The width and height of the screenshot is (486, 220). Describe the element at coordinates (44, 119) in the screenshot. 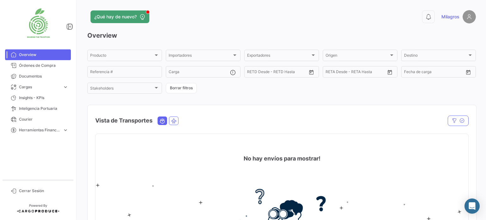

I see `span: Courier` at that location.